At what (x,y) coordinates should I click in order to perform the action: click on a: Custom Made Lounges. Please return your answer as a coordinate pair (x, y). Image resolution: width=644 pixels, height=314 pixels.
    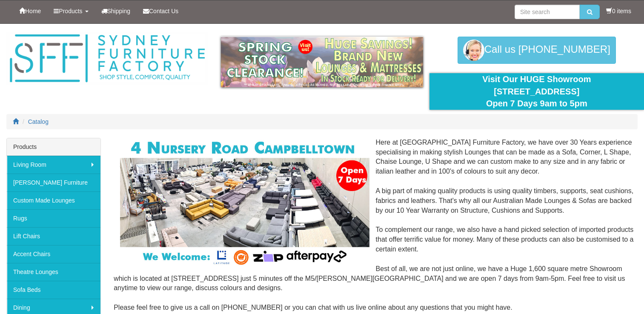
    Looking at the image, I should click on (54, 200).